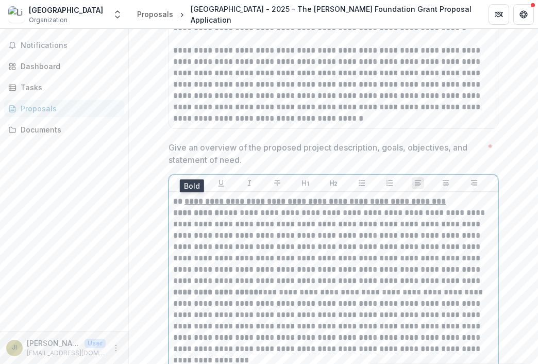 This screenshot has width=538, height=364. What do you see at coordinates (68, 87) in the screenshot?
I see `div: Tasks` at bounding box center [68, 87].